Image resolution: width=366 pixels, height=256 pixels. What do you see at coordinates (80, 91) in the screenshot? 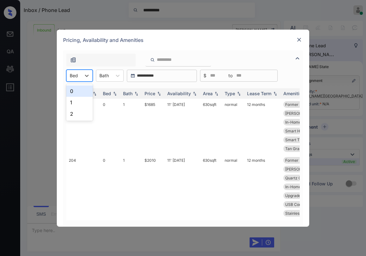
I see `div: 0` at bounding box center [80, 91].